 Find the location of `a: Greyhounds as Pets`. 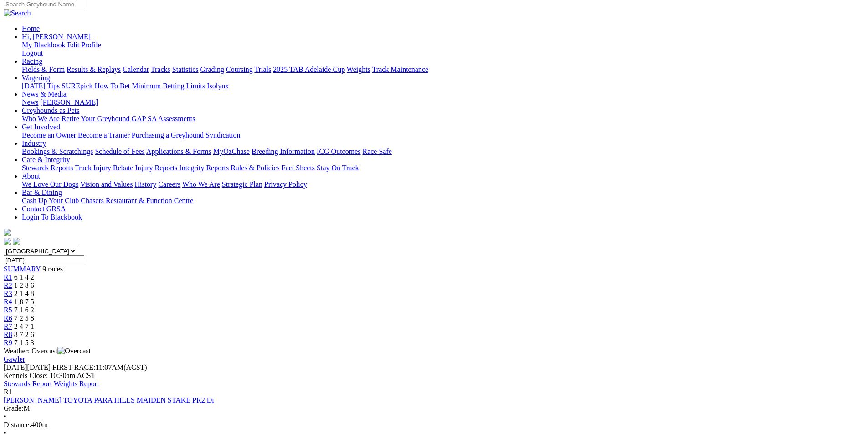

a: Greyhounds as Pets is located at coordinates (50, 111).